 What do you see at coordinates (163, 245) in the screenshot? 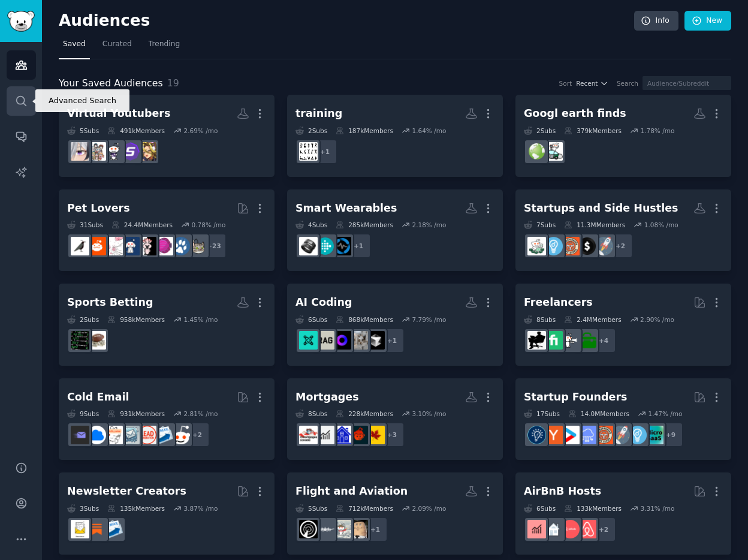
I see `img: Aquariums` at bounding box center [163, 245].